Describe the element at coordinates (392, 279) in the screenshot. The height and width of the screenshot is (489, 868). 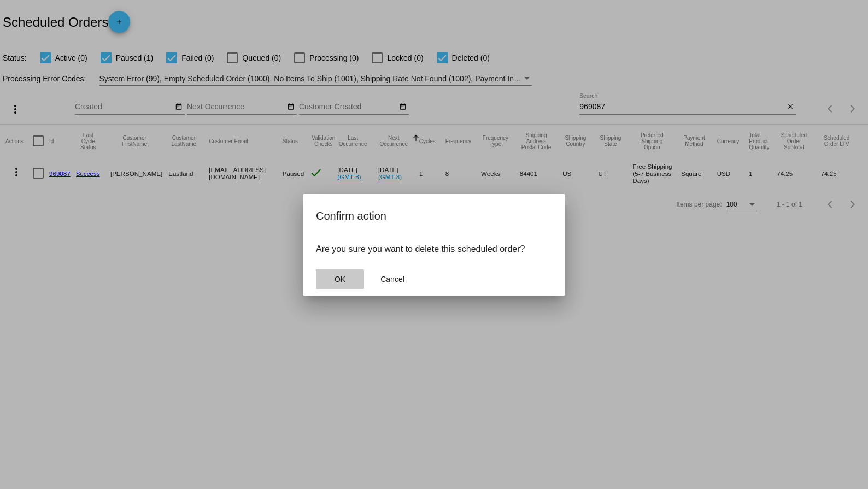
I see `span: Cancel` at that location.